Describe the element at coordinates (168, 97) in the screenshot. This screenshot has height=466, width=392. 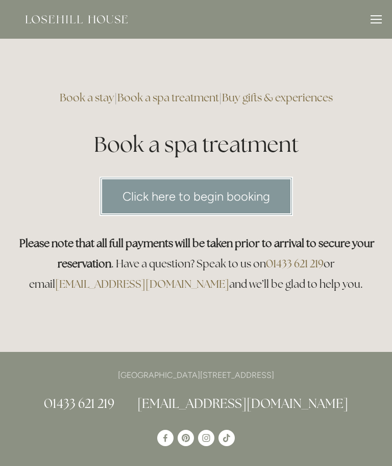
I see `a: Book a spa treatment` at that location.